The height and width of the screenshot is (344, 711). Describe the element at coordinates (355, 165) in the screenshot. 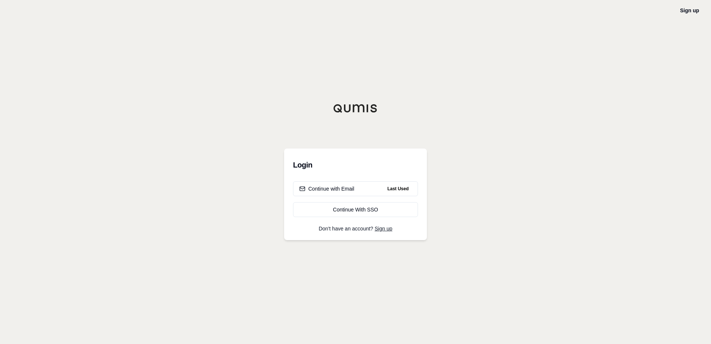

I see `h3: Login` at that location.